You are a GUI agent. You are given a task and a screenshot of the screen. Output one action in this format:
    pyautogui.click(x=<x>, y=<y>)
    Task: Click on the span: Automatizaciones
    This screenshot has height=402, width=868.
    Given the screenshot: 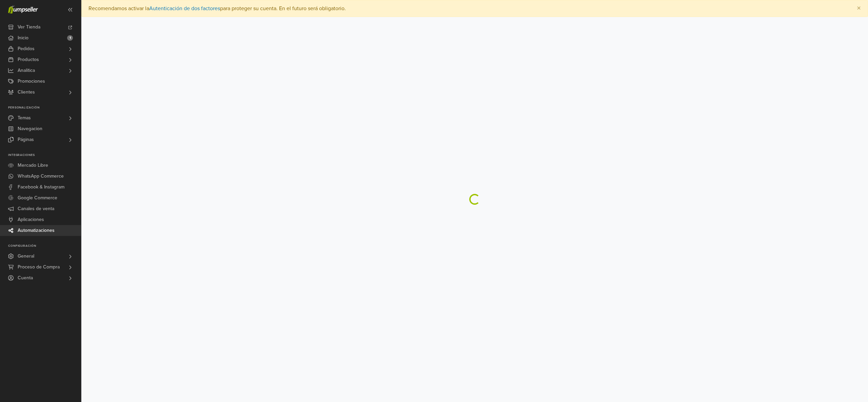 What is the action you would take?
    pyautogui.click(x=36, y=231)
    